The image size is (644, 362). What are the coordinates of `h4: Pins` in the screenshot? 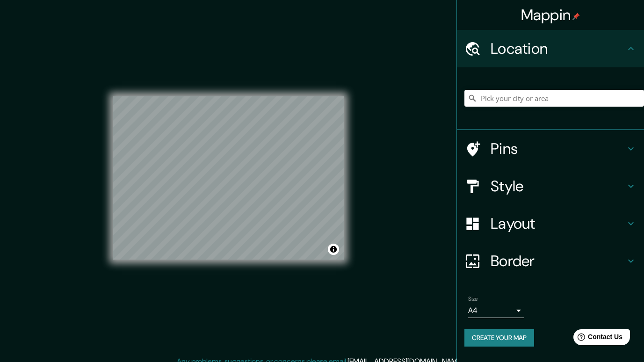 It's located at (558, 149).